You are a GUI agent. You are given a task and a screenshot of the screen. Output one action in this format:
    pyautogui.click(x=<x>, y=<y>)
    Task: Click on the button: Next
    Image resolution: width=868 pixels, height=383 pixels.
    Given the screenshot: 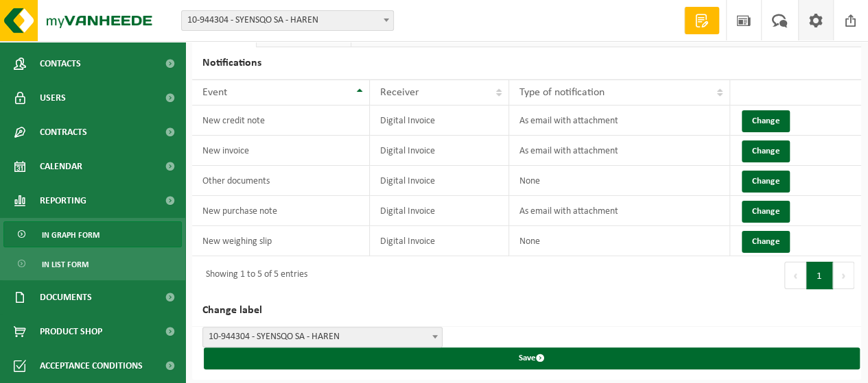 What is the action you would take?
    pyautogui.click(x=843, y=276)
    